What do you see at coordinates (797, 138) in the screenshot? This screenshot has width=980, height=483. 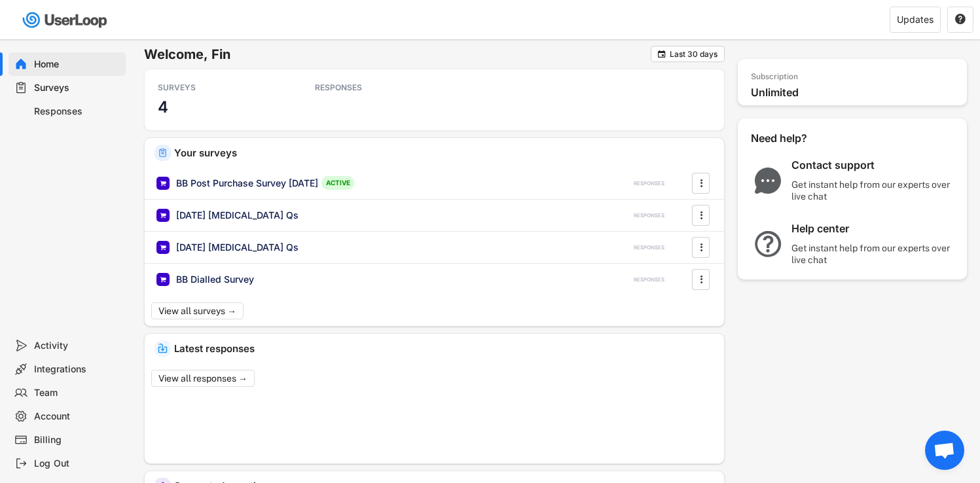 I see `div: Need help?` at bounding box center [797, 138].